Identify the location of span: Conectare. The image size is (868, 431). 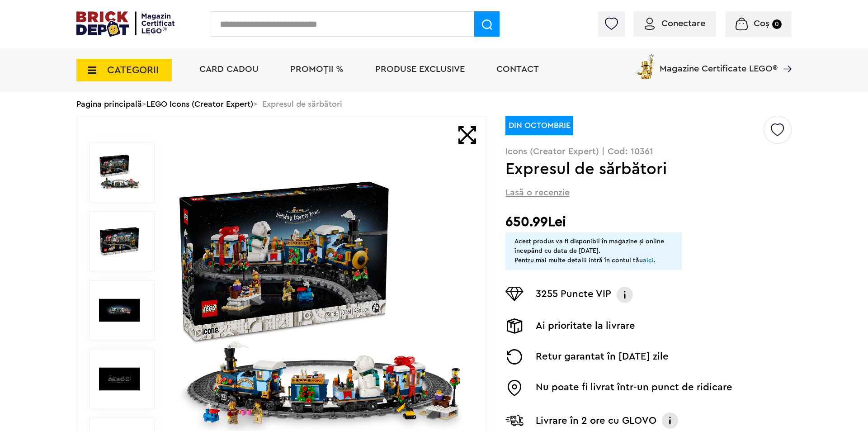
(683, 24).